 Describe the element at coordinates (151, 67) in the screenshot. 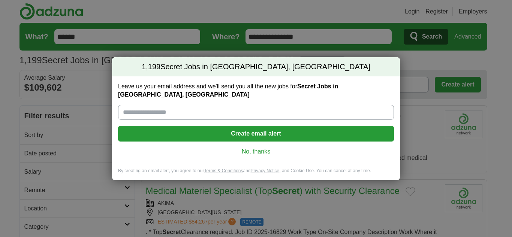

I see `span: 1,199` at that location.